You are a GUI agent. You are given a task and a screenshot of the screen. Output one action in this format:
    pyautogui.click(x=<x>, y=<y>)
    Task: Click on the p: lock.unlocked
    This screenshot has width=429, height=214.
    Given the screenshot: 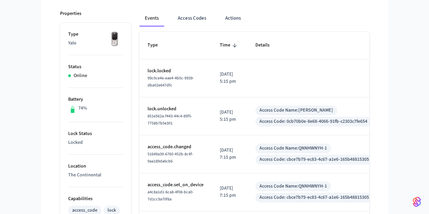 What is the action you would take?
    pyautogui.click(x=175, y=109)
    